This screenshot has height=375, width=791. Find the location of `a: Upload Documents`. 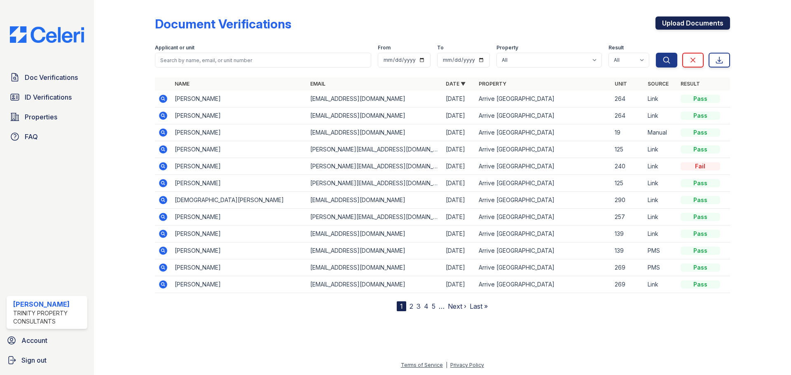

a: Upload Documents is located at coordinates (692, 23).